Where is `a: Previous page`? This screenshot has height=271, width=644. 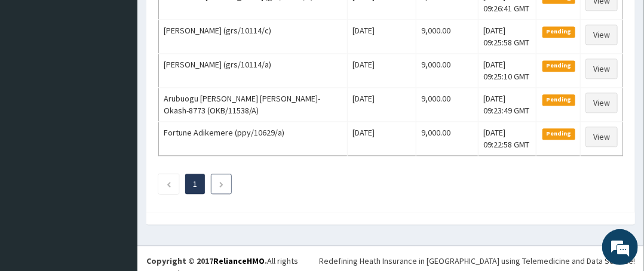 a: Previous page is located at coordinates (169, 183).